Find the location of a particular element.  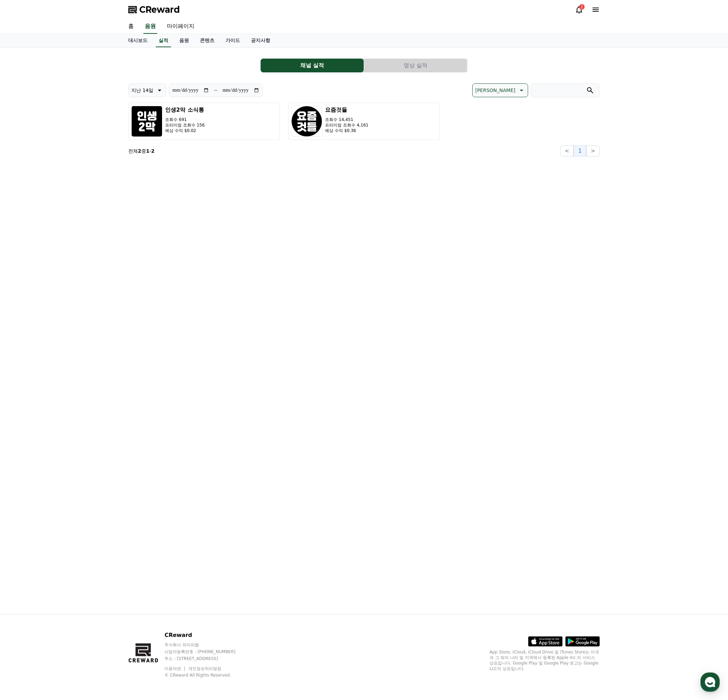

a: 마이페이지 is located at coordinates (181, 26).